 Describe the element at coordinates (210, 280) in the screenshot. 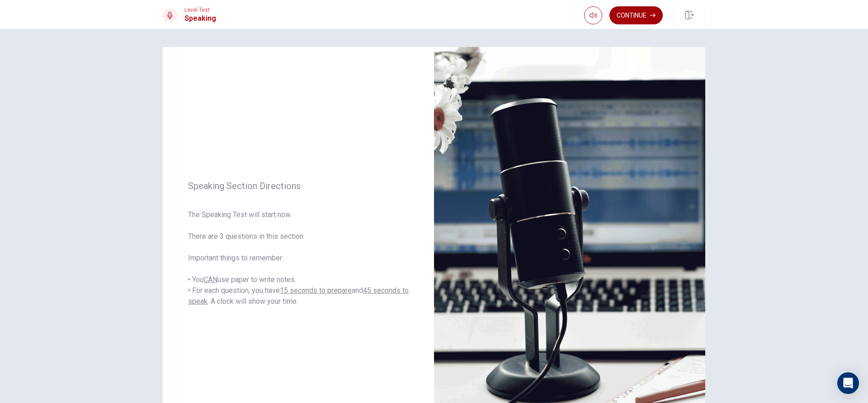

I see `u: CAN` at that location.